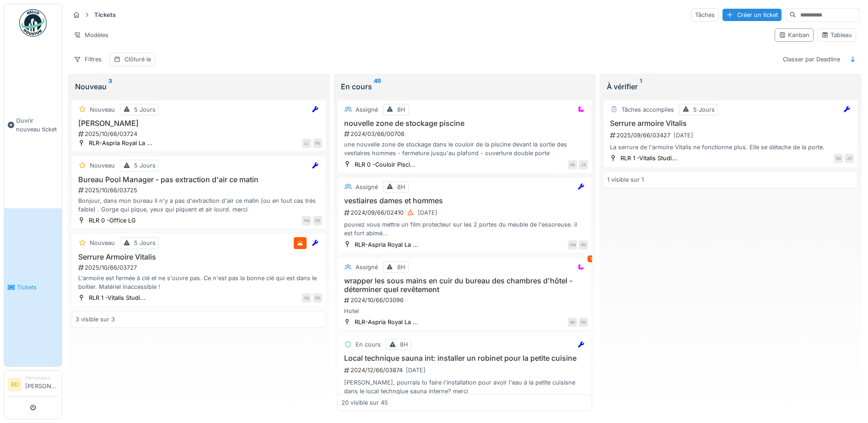 The image size is (868, 423). Describe the element at coordinates (465, 229) in the screenshot. I see `div: pouvez vous mettre un film protecteur sur les 2 portes du meuble de l'essoreuse. il est fort abim...` at that location.